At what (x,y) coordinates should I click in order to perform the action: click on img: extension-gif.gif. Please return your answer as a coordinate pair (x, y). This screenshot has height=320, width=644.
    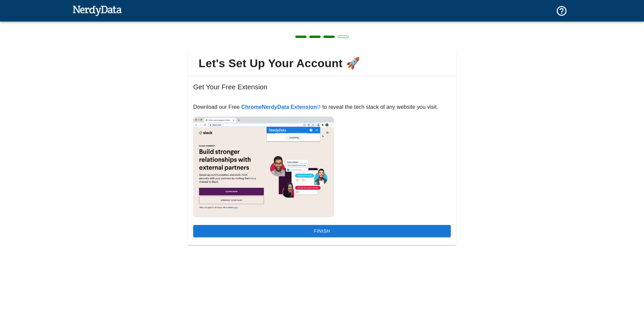
    Looking at the image, I should click on (264, 167).